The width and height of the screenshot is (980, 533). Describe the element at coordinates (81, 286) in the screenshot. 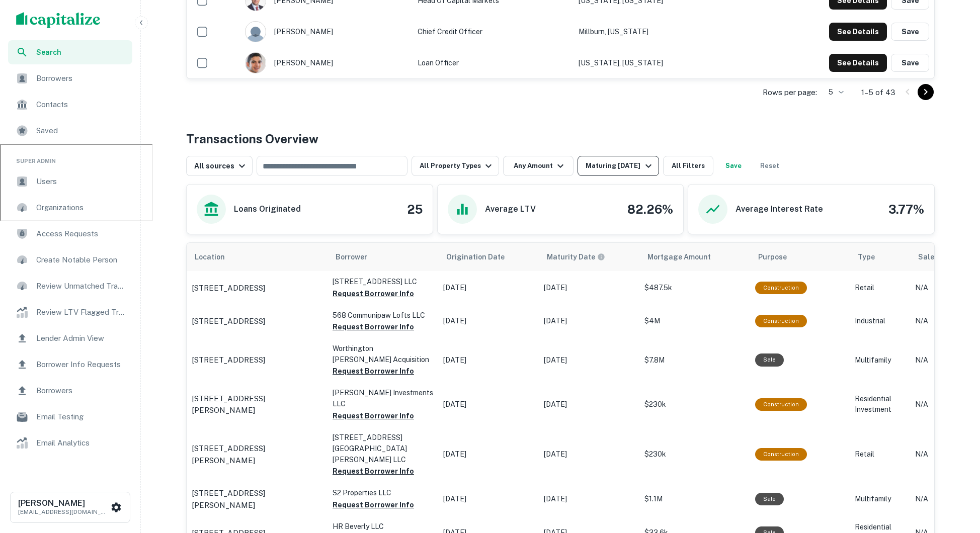

I see `span: Review Unmatched Transactions` at that location.